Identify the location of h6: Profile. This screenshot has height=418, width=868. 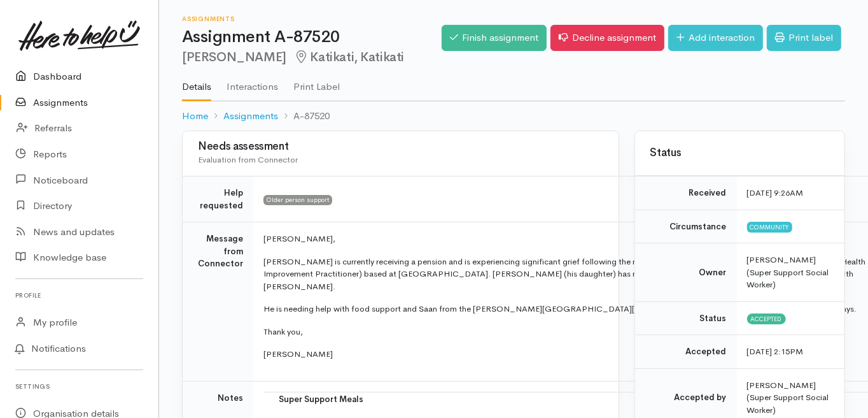
(79, 295).